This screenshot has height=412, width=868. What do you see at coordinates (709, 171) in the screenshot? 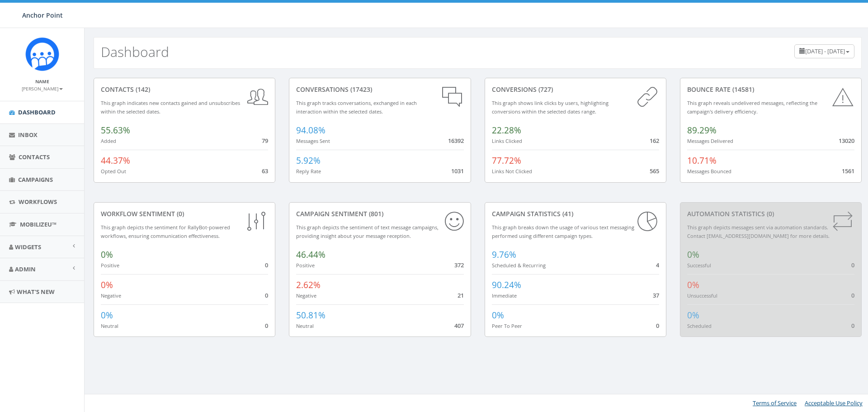
I see `small: Messages Bounced` at bounding box center [709, 171].